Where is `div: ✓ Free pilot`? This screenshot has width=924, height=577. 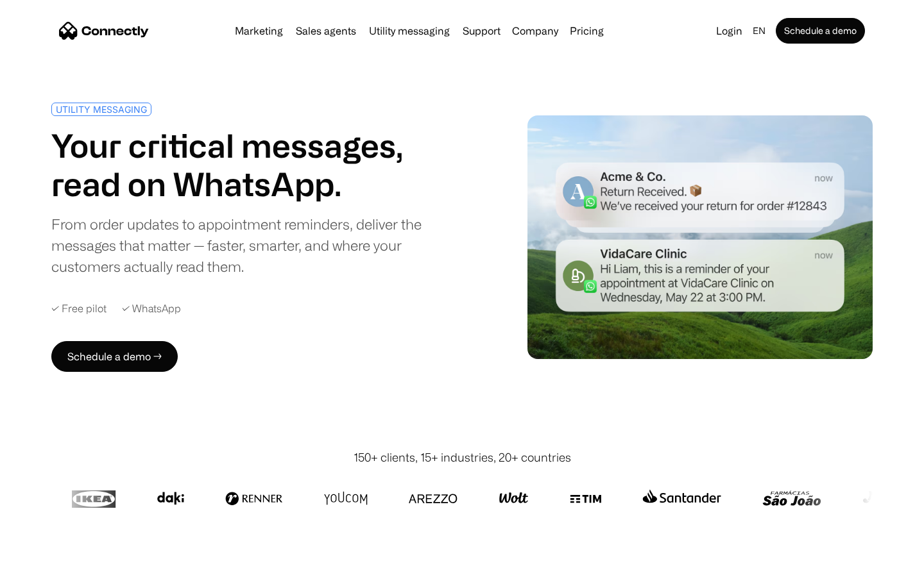 div: ✓ Free pilot is located at coordinates (79, 309).